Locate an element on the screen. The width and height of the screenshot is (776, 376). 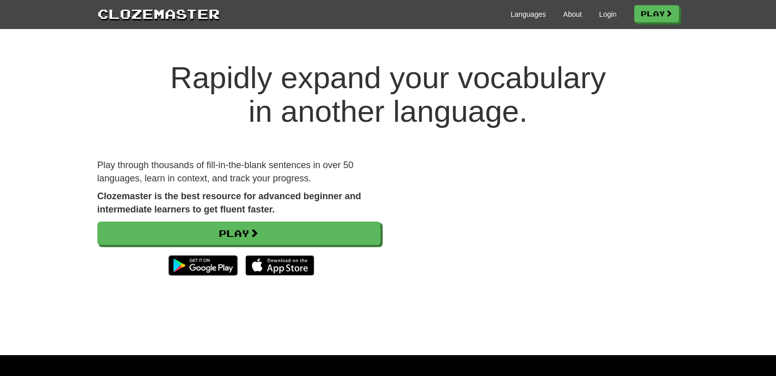
a: Clozemaster is located at coordinates (159, 13).